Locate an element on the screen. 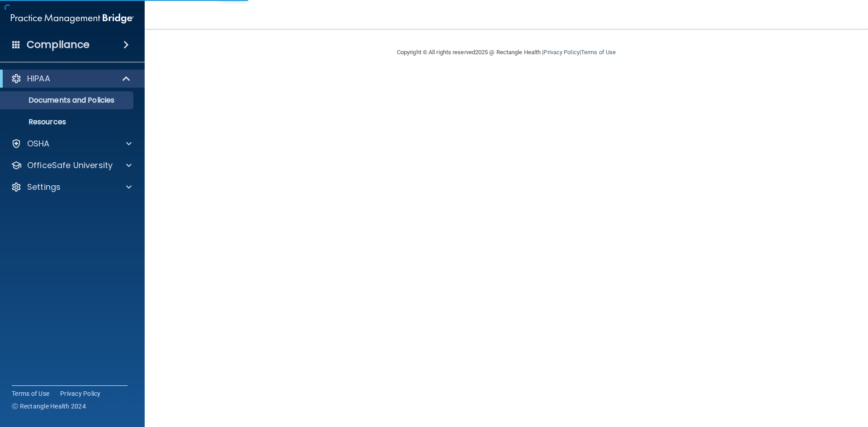  a: HIPAA is located at coordinates (71, 78).